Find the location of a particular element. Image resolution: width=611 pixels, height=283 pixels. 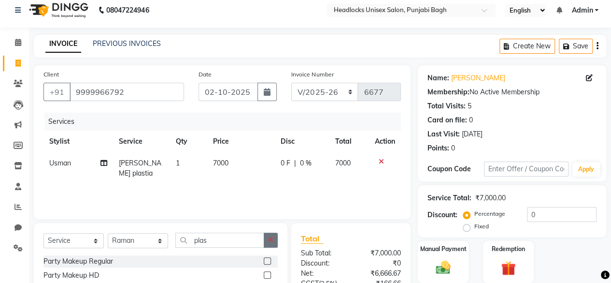

th: Service is located at coordinates (141, 141).